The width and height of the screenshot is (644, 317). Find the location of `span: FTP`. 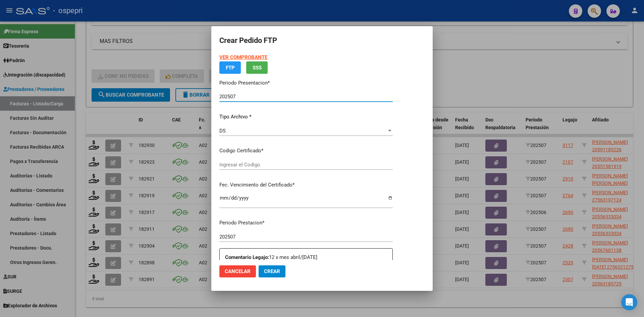

span: FTP is located at coordinates (230, 68).